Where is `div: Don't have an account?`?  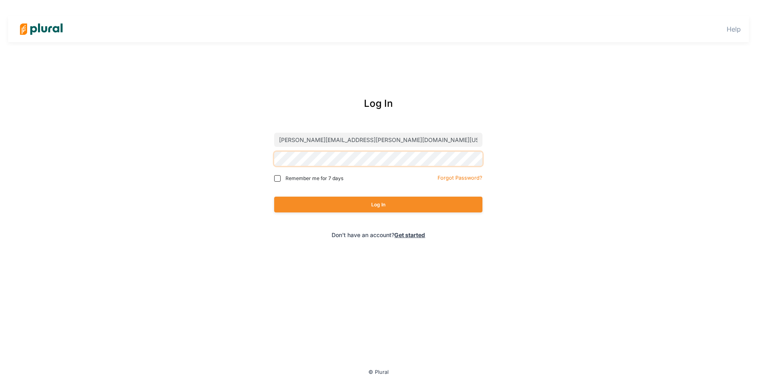
div: Don't have an account? is located at coordinates (379, 235).